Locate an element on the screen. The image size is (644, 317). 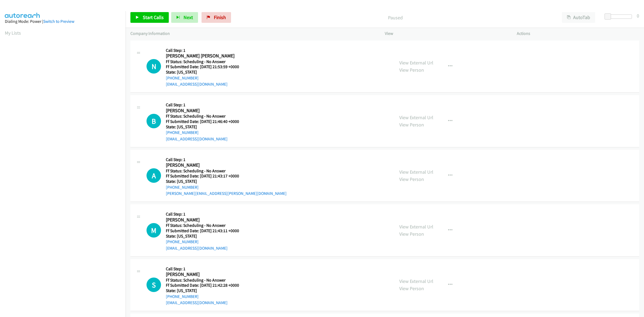
h1: S is located at coordinates (154, 285).